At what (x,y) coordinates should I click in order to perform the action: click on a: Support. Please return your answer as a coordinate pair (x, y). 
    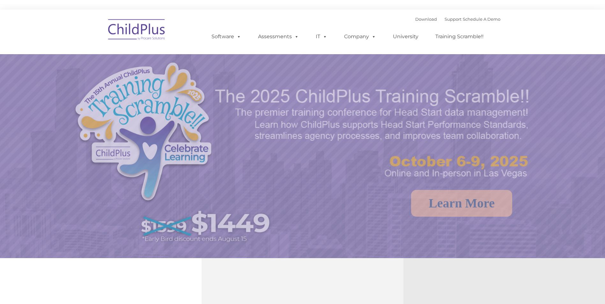
    Looking at the image, I should click on (453, 19).